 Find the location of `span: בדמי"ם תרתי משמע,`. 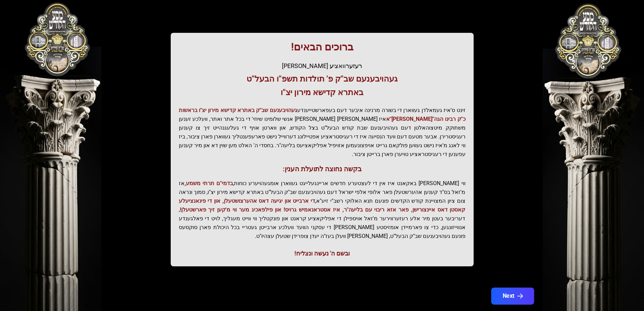

span: בדמי"ם תרתי משמע, is located at coordinates (208, 183).